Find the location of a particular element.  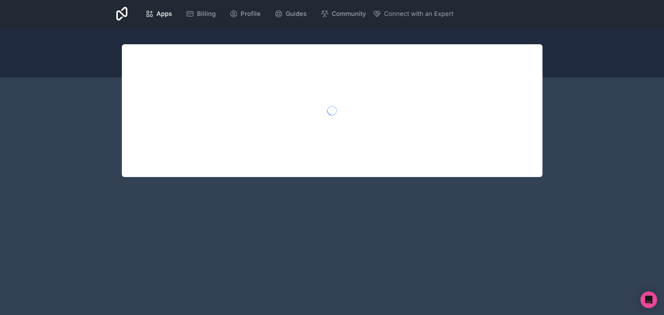

a: Profile is located at coordinates (245, 14).